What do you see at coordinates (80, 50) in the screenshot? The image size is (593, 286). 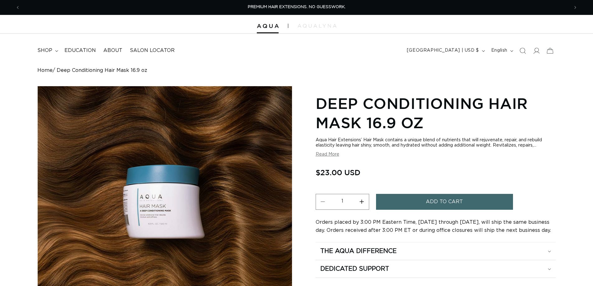 I see `a: Education` at bounding box center [80, 50].